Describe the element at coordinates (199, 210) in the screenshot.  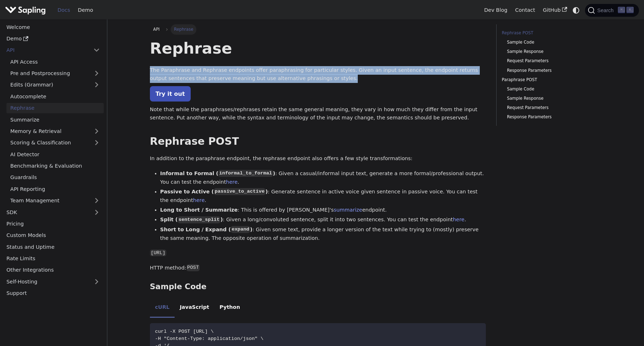
I see `strong: Long to Short / Summarize` at that location.